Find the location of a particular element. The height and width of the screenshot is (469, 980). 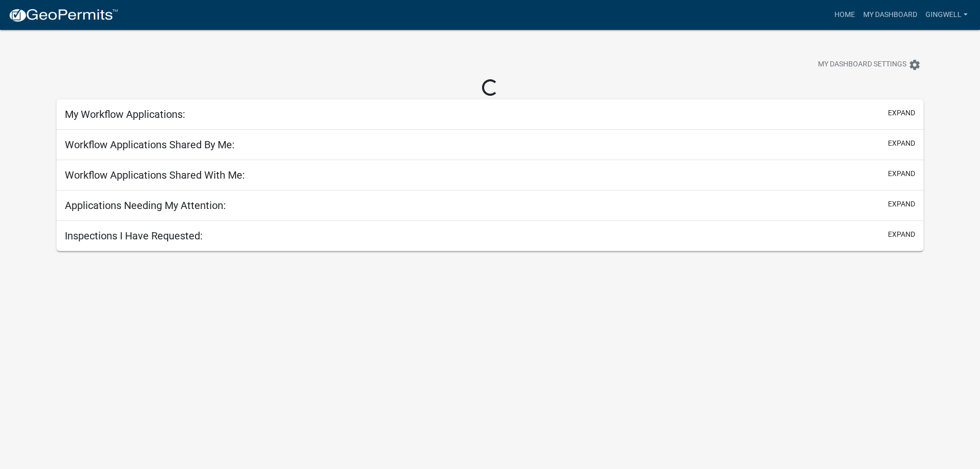

h5: Applications Needing My Attention: is located at coordinates (145, 206).